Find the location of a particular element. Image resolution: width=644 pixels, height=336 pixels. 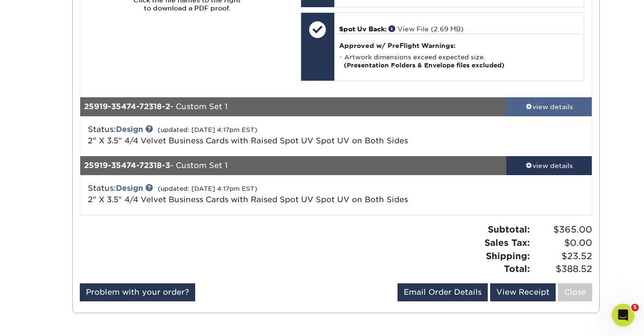

span: $365.00 is located at coordinates (562, 229).